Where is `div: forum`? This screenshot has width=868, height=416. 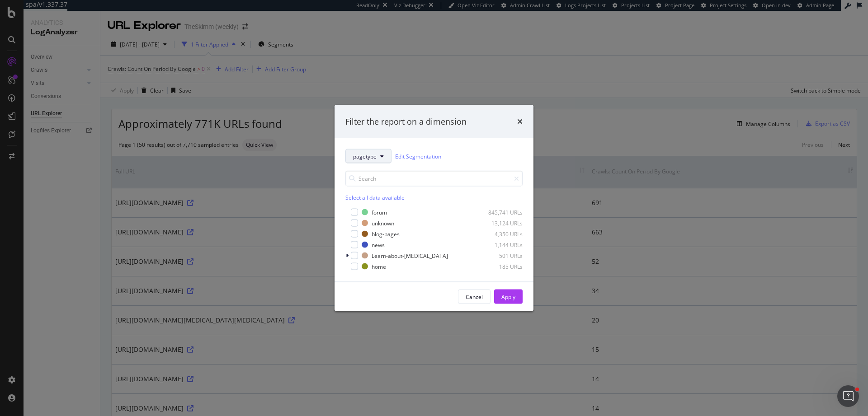 div: forum is located at coordinates (379, 212).